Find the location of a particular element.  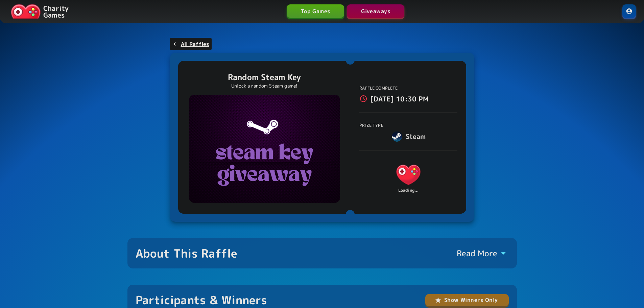

img: Random Steam Key is located at coordinates (265, 149).